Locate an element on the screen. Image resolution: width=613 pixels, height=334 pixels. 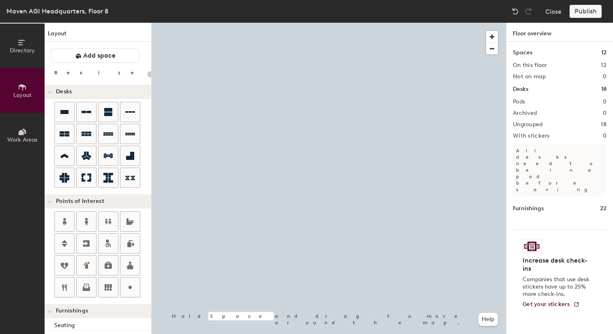
a: Get your stickers is located at coordinates (551, 304).